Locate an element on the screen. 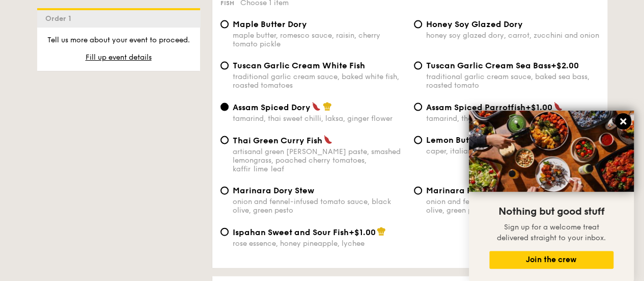  div: maple butter, romesco sauce, raisin, cherry tomato pickle is located at coordinates (319, 40).